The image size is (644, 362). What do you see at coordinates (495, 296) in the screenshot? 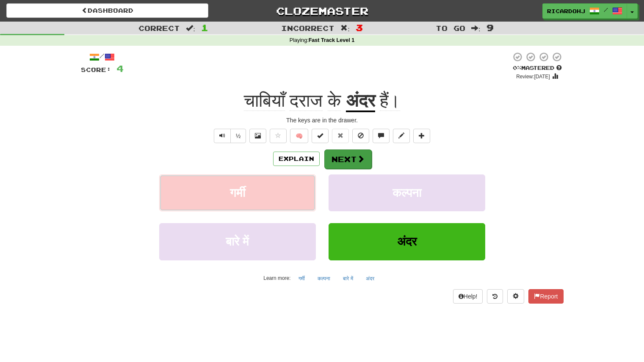
I see `button: Round history (alt+y)` at bounding box center [495, 296].